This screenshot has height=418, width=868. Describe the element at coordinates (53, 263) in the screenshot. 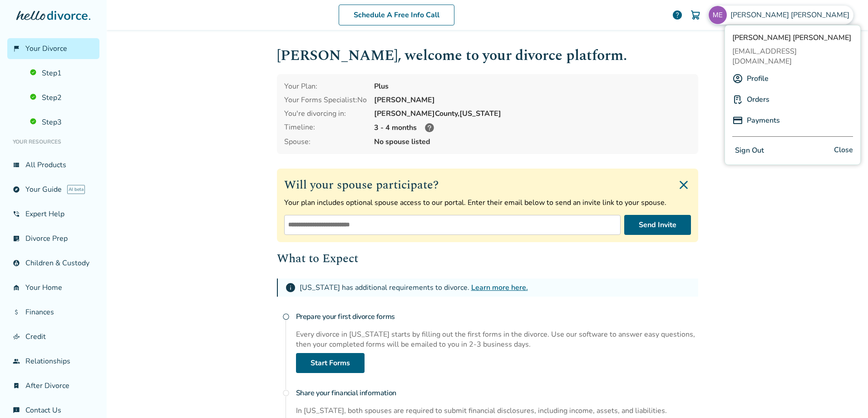

I see `a: account_childChildren & Custody` at that location.